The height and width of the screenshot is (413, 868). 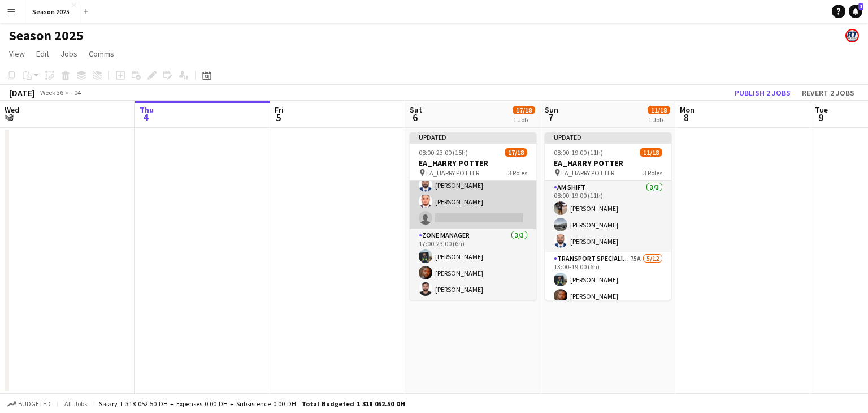 I want to click on span: Sun, so click(x=551, y=110).